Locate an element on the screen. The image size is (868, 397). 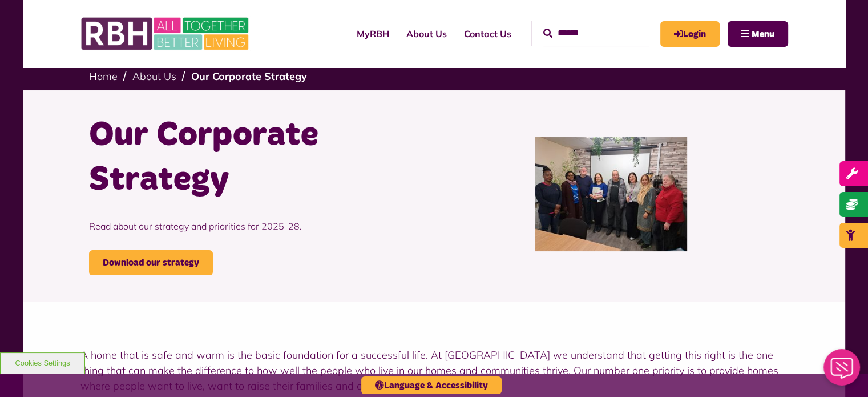
span: Menu is located at coordinates (763, 34).